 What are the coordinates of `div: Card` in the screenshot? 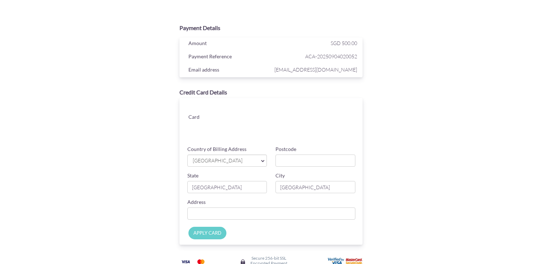 It's located at (205, 118).